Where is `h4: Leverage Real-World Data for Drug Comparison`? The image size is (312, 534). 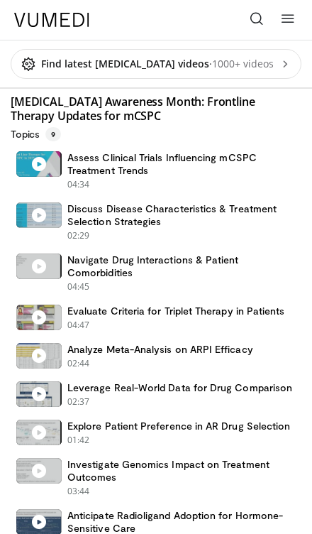
h4: Leverage Real-World Data for Drug Comparison is located at coordinates (180, 388).